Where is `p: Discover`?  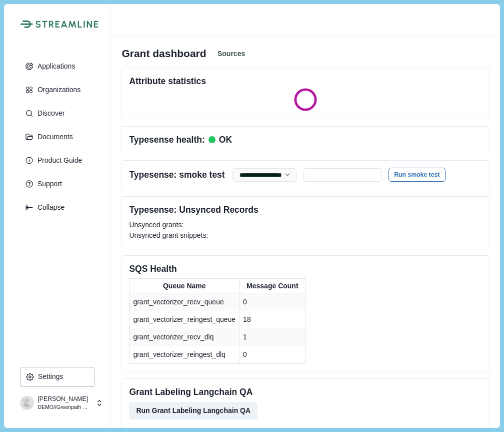 p: Discover is located at coordinates (49, 113).